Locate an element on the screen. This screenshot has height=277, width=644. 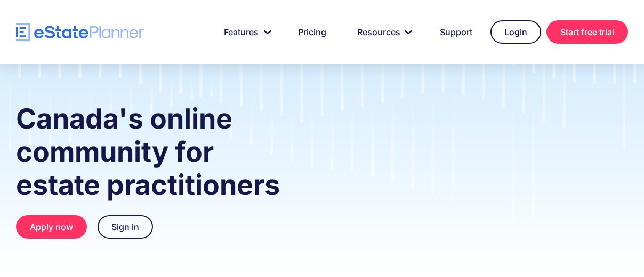
a: Login is located at coordinates (515, 32).